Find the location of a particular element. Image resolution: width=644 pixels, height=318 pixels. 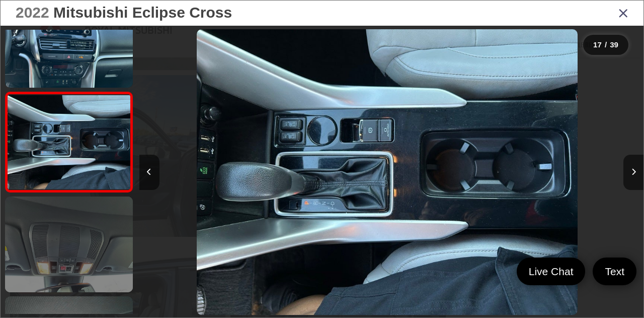

a: Text is located at coordinates (615, 271).